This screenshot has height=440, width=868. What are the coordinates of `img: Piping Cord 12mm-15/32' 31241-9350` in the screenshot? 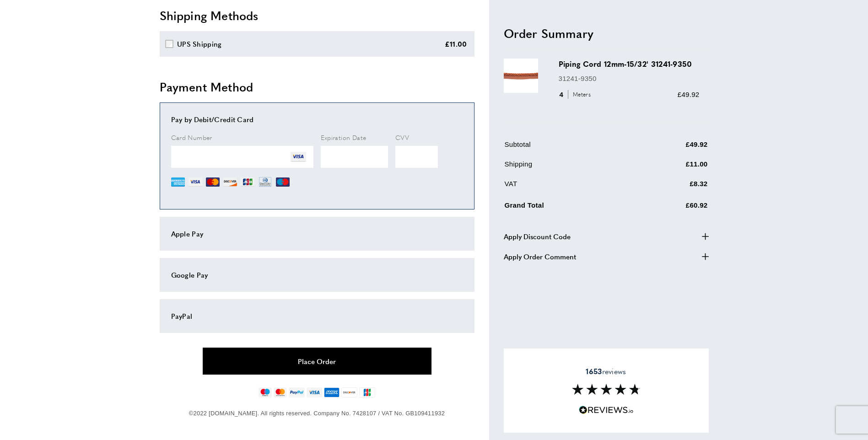 It's located at (521, 75).